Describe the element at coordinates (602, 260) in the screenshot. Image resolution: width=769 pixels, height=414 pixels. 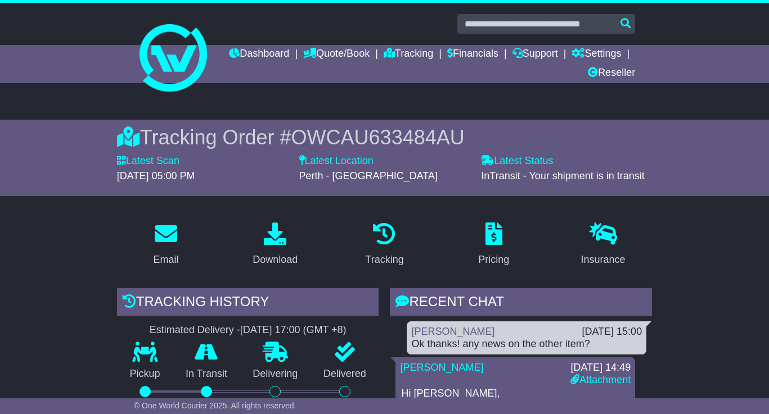
I see `div: Insurance` at that location.